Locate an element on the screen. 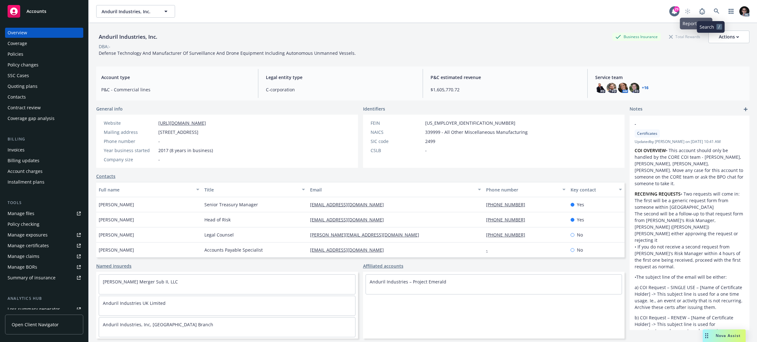 The width and height of the screenshot is (757, 342). span: Account type is located at coordinates (176, 77).